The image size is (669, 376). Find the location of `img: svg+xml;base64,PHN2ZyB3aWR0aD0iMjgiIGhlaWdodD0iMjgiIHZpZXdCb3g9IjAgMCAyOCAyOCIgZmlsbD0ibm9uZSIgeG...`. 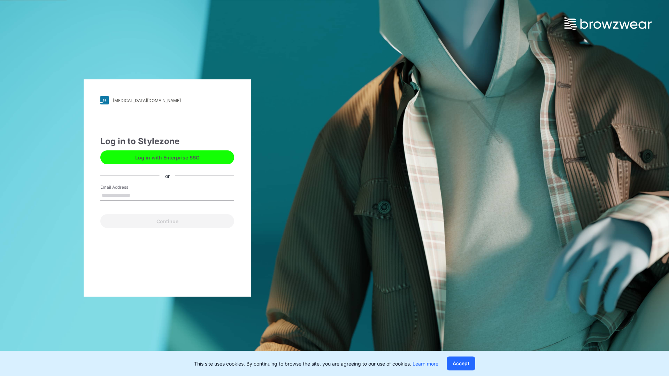

img: svg+xml;base64,PHN2ZyB3aWR0aD0iMjgiIGhlaWdodD0iMjgiIHZpZXdCb3g9IjAgMCAyOCAyOCIgZmlsbD0ibm9uZSIgeG... is located at coordinates (105, 100).